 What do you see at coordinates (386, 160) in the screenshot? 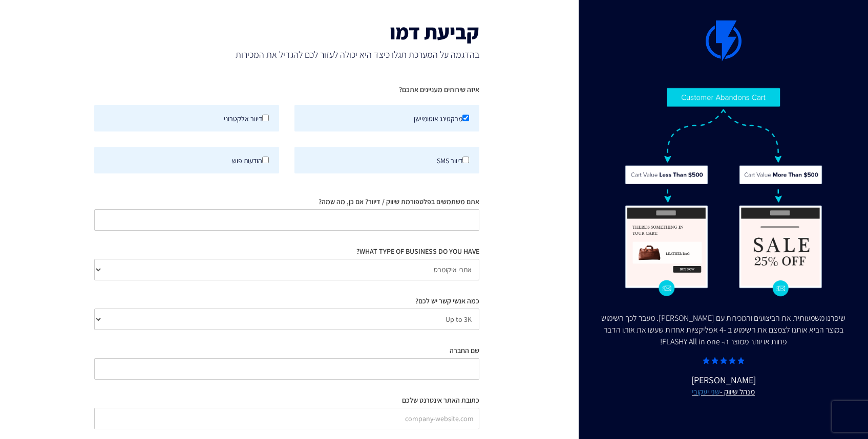
I see `label: דיוור SMS` at bounding box center [386, 160].